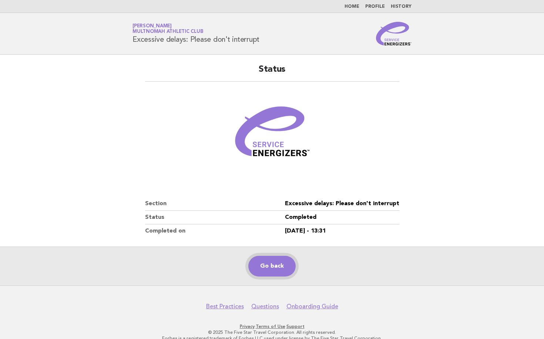  Describe the element at coordinates (394, 34) in the screenshot. I see `img: Service Energizers` at that location.